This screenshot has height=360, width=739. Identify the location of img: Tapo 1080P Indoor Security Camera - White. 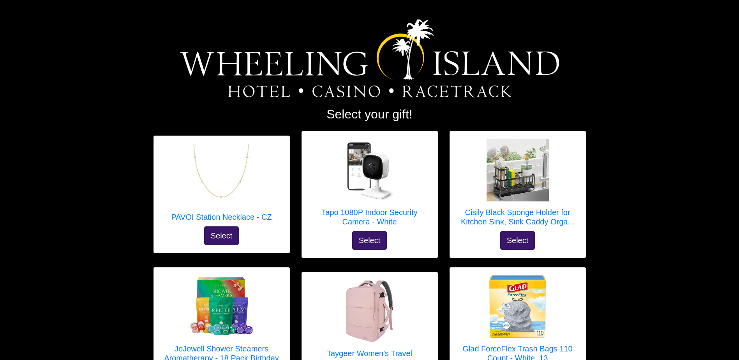
(369, 170).